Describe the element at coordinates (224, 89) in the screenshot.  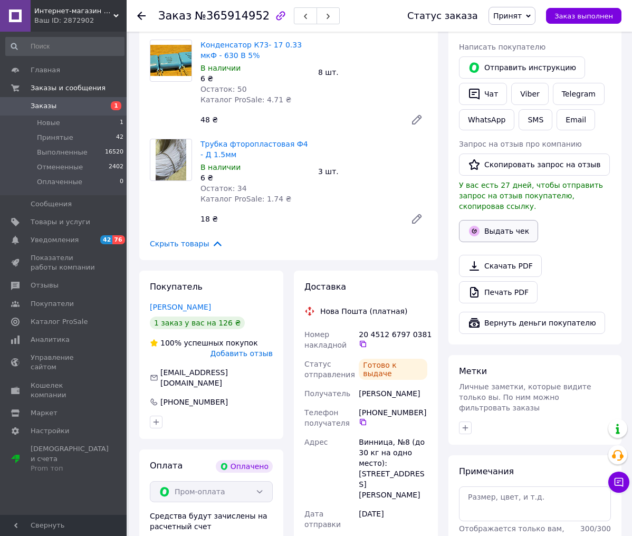
I see `span: Остаток: 50` at that location.